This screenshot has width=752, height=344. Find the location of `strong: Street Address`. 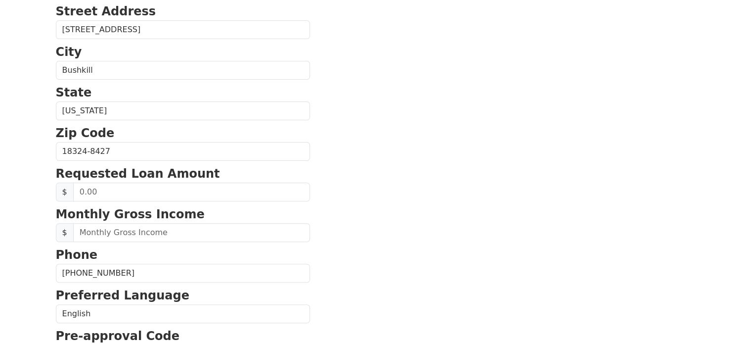

strong: Street Address is located at coordinates (106, 11).